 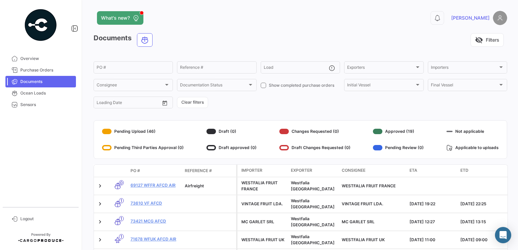 I want to click on span: Exporters, so click(x=381, y=69).